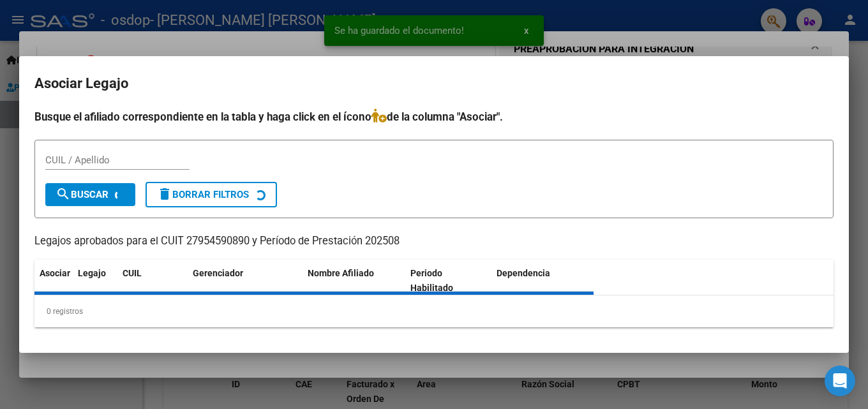  What do you see at coordinates (353, 281) in the screenshot?
I see `datatable-header-cell: Nombre Afiliado` at bounding box center [353, 281].